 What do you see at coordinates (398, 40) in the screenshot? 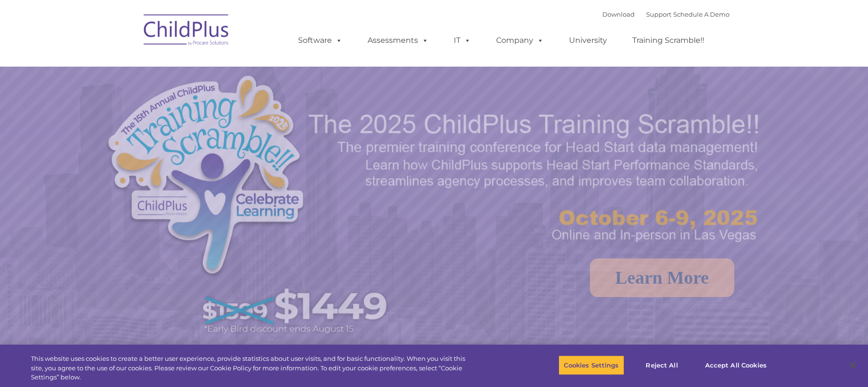
I see `a: Assessments` at bounding box center [398, 40].